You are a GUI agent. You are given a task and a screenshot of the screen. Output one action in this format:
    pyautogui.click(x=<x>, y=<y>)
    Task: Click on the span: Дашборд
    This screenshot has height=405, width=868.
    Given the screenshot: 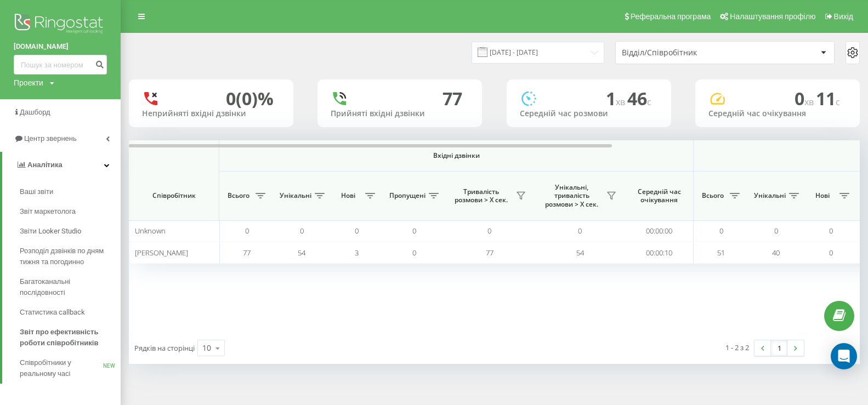 What is the action you would take?
    pyautogui.click(x=35, y=112)
    